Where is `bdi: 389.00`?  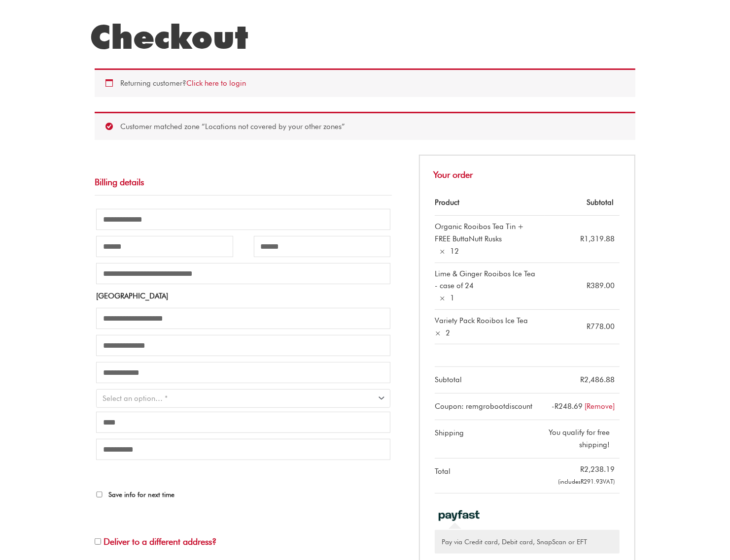 bdi: 389.00 is located at coordinates (601, 286).